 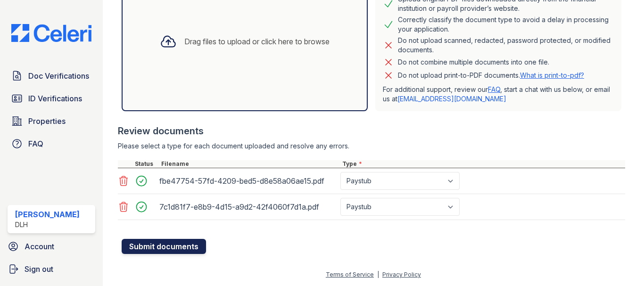 I want to click on span: ID Verifications, so click(x=55, y=98).